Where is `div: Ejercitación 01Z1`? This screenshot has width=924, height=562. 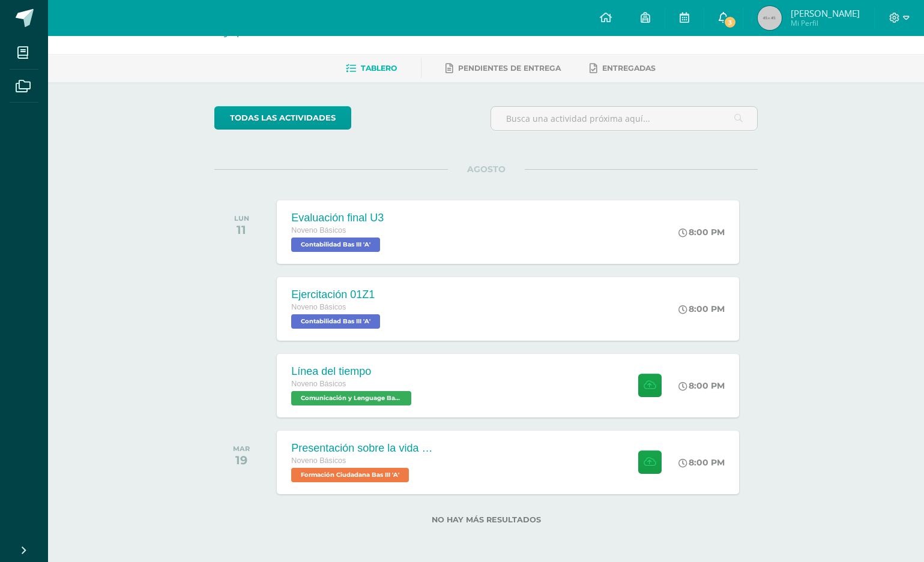 div: Ejercitación 01Z1 is located at coordinates (337, 294).